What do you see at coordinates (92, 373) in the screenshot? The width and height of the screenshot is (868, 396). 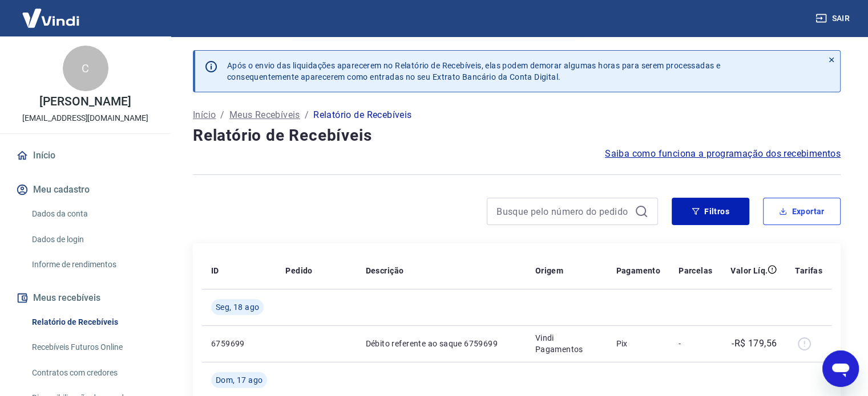 I see `a: Contratos com credores` at bounding box center [92, 373].